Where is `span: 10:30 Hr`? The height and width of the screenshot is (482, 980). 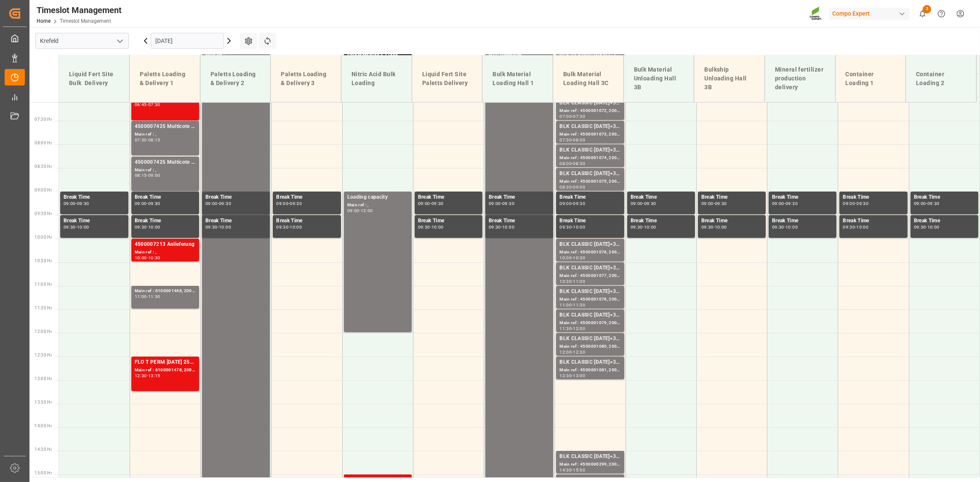
span: 10:30 Hr is located at coordinates (43, 261).